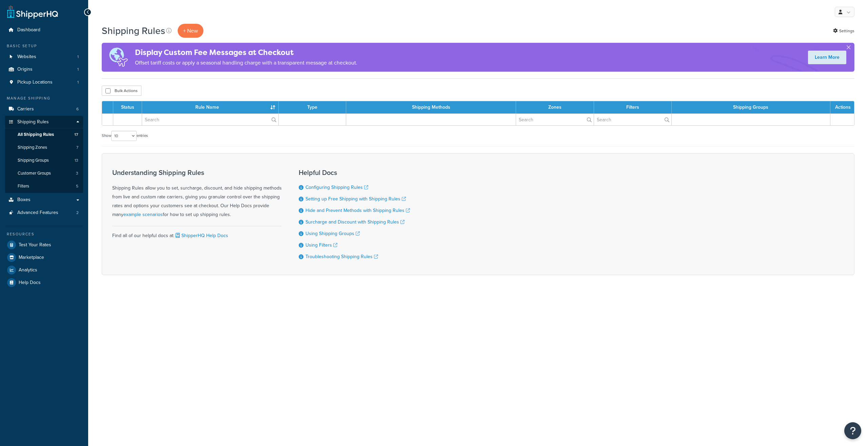 The width and height of the screenshot is (868, 446). I want to click on span: 17, so click(76, 134).